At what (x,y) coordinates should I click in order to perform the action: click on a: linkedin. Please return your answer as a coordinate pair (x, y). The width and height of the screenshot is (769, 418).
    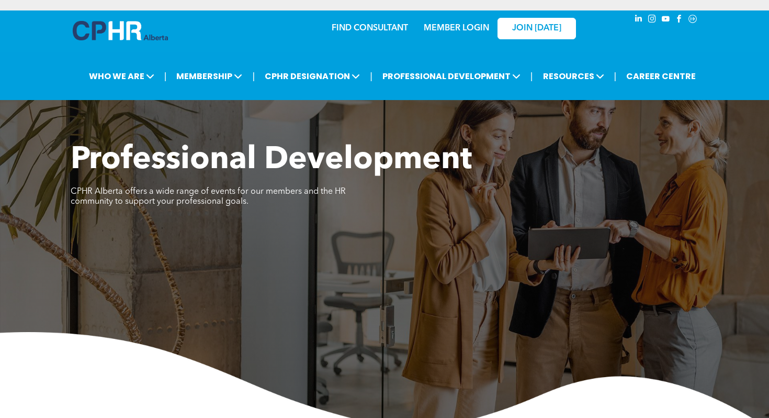
    Looking at the image, I should click on (638, 20).